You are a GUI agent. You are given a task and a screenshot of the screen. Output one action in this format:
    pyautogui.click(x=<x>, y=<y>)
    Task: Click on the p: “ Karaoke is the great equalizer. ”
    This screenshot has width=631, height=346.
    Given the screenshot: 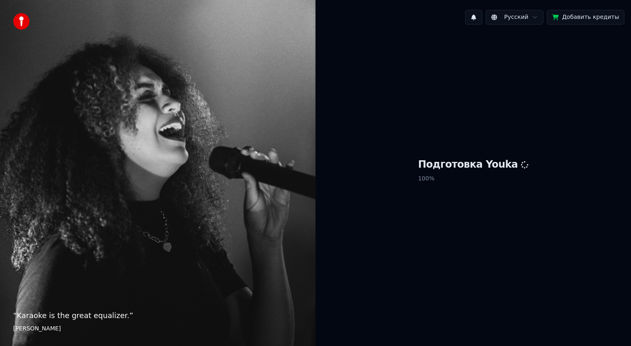 What is the action you would take?
    pyautogui.click(x=158, y=315)
    